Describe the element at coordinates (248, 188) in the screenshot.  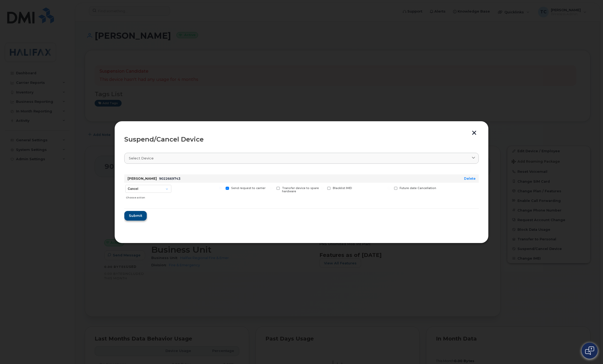
I see `span: Send request to carrier` at that location.